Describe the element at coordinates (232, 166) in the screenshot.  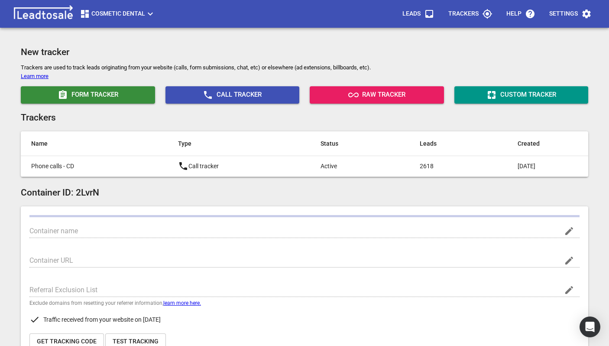
I see `p: Call tracker` at that location.